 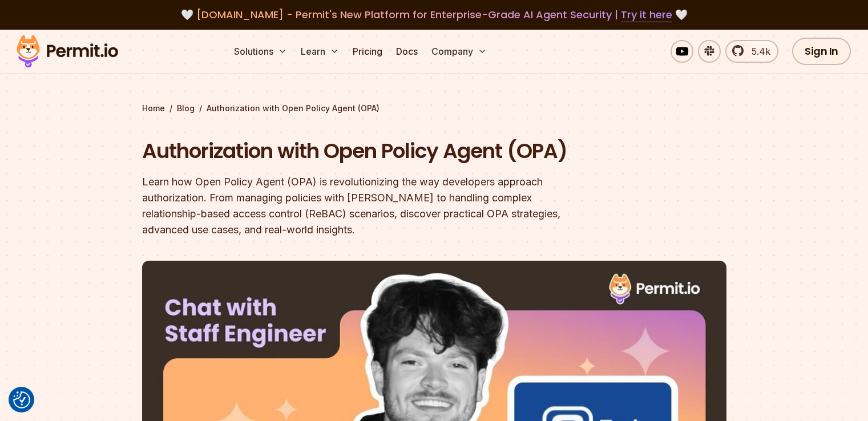 I want to click on a: Blog, so click(x=186, y=109).